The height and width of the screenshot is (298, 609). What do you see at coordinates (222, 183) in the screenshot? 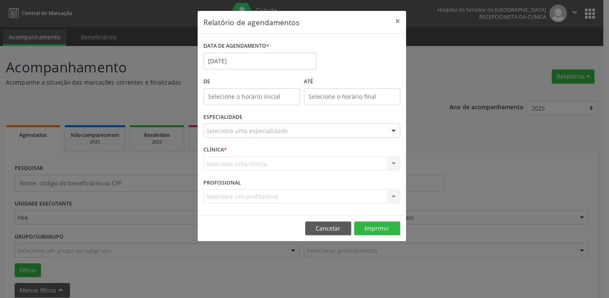
I see `label: PROFISSIONAL` at bounding box center [222, 183].